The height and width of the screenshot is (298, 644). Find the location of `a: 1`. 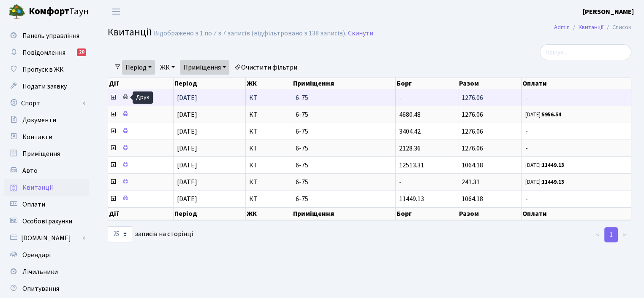

a: 1 is located at coordinates (611, 235).